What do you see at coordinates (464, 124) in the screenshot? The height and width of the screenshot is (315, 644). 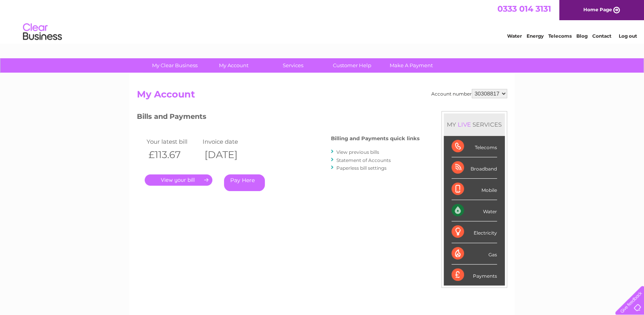 I see `div: LIVE` at bounding box center [464, 124].